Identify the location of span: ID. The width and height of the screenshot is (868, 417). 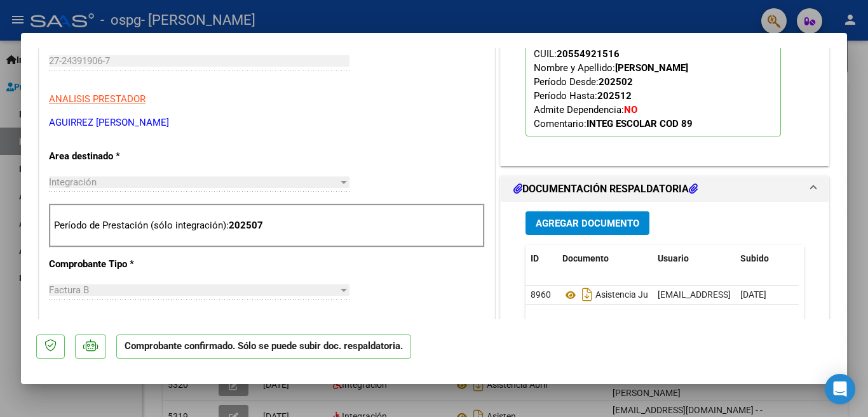
(534, 259).